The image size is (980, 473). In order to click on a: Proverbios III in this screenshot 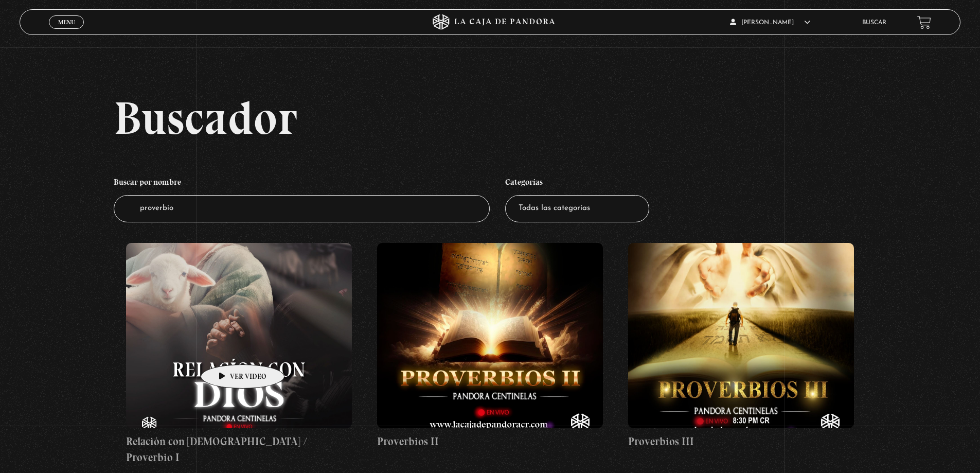, I will do `click(741, 346)`.